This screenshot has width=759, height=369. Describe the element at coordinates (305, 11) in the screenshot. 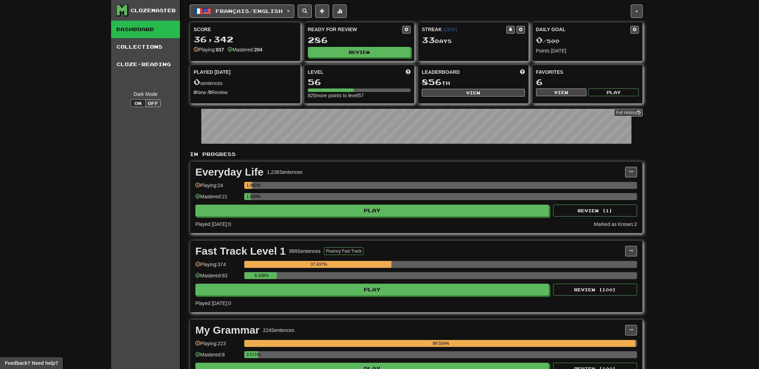

I see `button: Search sentences` at that location.